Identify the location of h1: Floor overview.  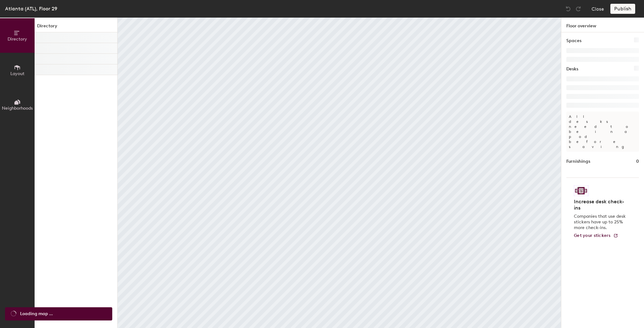
(602, 25).